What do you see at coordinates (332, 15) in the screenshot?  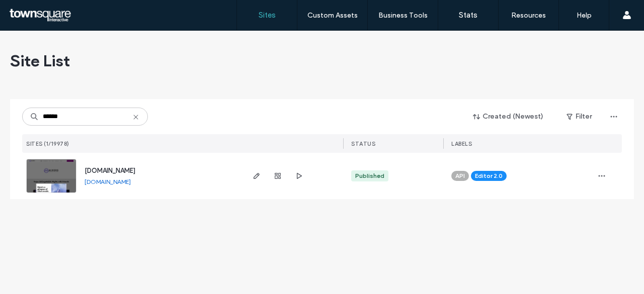 I see `label: Custom Assets` at bounding box center [332, 15].